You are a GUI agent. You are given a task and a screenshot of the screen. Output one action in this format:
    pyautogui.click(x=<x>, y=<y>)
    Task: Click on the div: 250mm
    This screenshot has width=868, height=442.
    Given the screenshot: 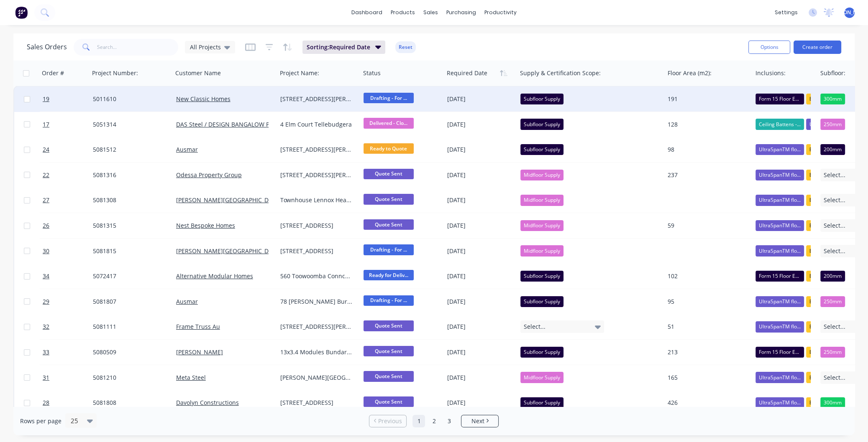 What is the action you would take?
    pyautogui.click(x=832, y=124)
    